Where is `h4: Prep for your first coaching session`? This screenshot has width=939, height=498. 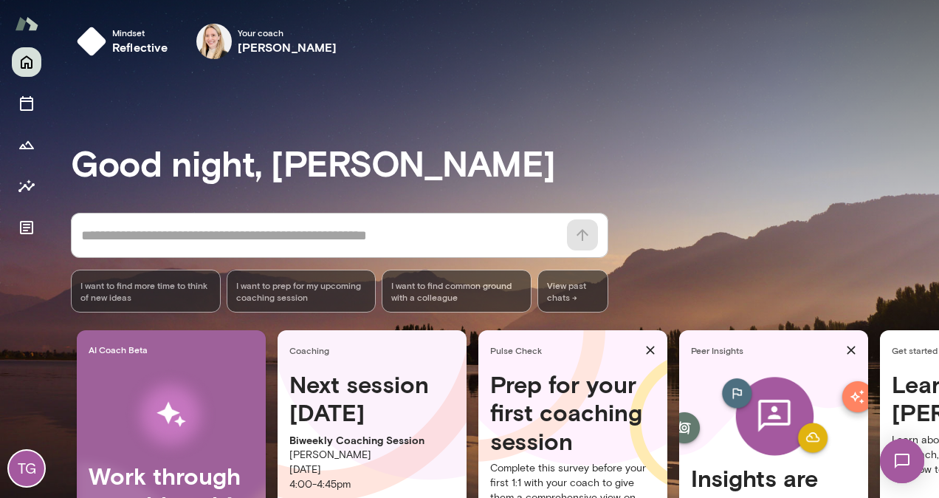
h4: Prep for your first coaching session is located at coordinates (573, 412).